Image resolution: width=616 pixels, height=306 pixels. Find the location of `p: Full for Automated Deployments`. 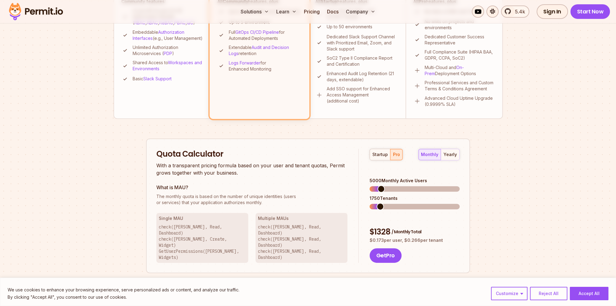

p: Full for Automated Deployments is located at coordinates (265, 35).